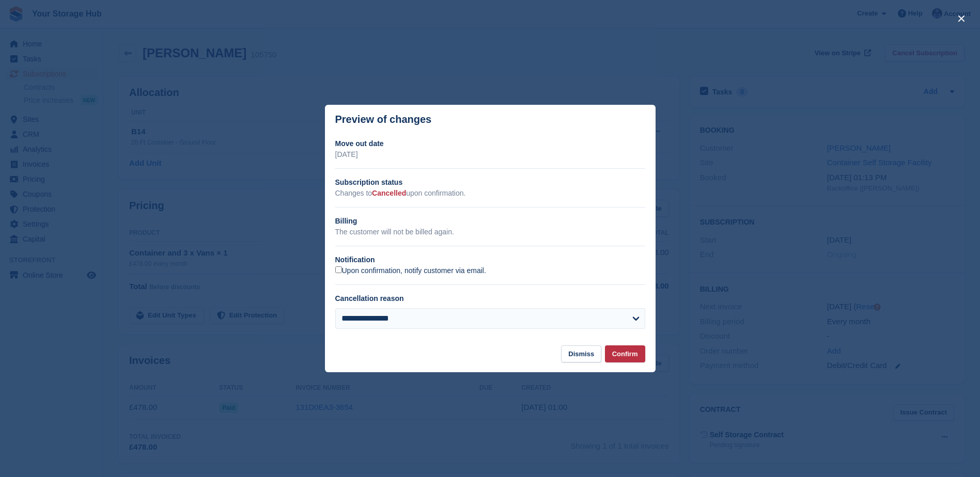  What do you see at coordinates (490, 193) in the screenshot?
I see `p: Changes to upon confirmation.` at bounding box center [490, 193].